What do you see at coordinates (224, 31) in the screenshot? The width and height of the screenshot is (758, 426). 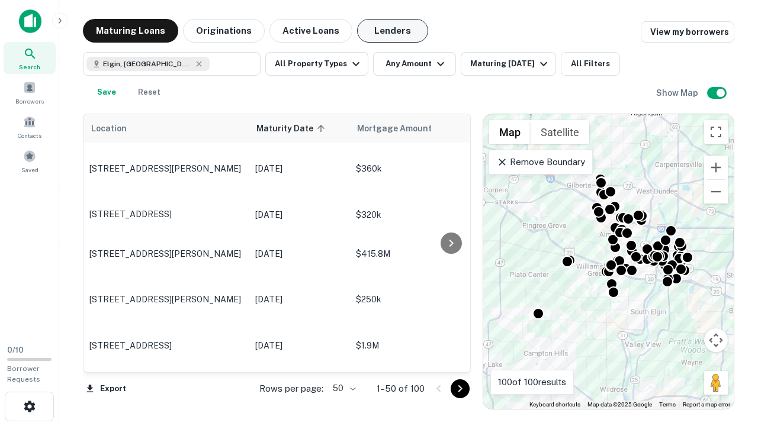 I see `button: Originations` at bounding box center [224, 31].